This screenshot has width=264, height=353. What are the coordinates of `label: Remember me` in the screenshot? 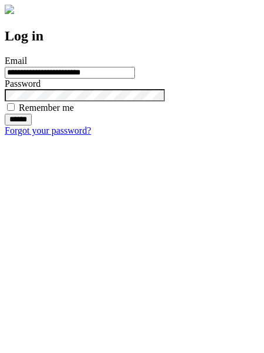 It's located at (46, 107).